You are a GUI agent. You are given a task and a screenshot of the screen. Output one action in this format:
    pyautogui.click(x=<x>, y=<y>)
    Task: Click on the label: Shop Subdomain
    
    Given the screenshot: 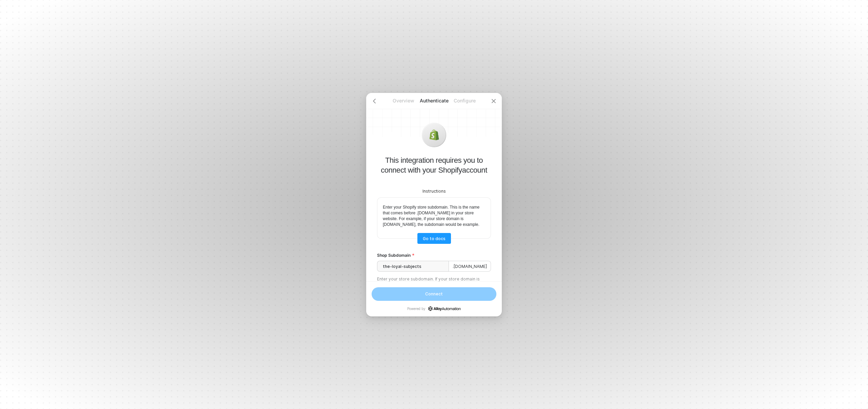 What is the action you would take?
    pyautogui.click(x=434, y=255)
    